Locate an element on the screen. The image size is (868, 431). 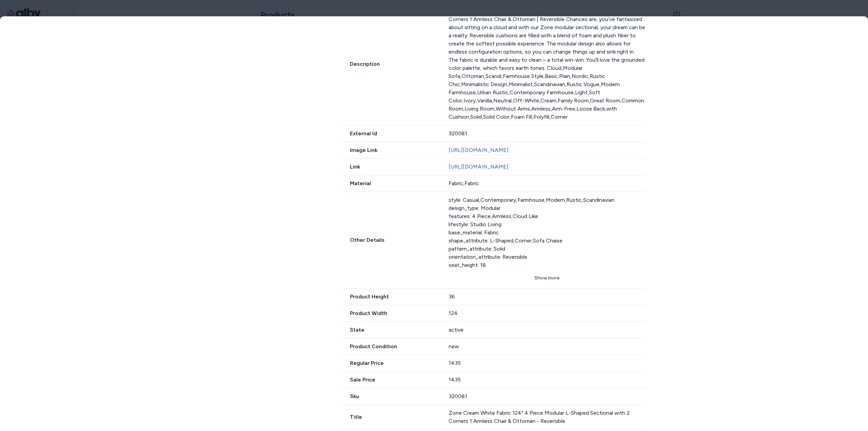
span: Material is located at coordinates (391, 183).